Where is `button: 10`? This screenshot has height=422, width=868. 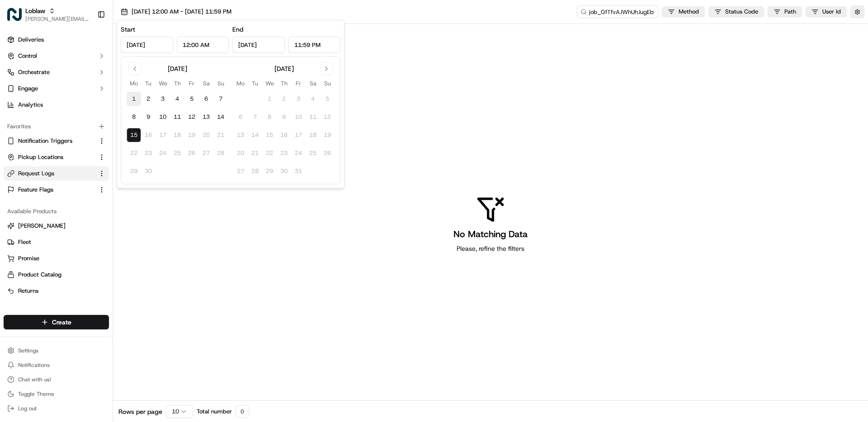
button: 10 is located at coordinates (163, 117).